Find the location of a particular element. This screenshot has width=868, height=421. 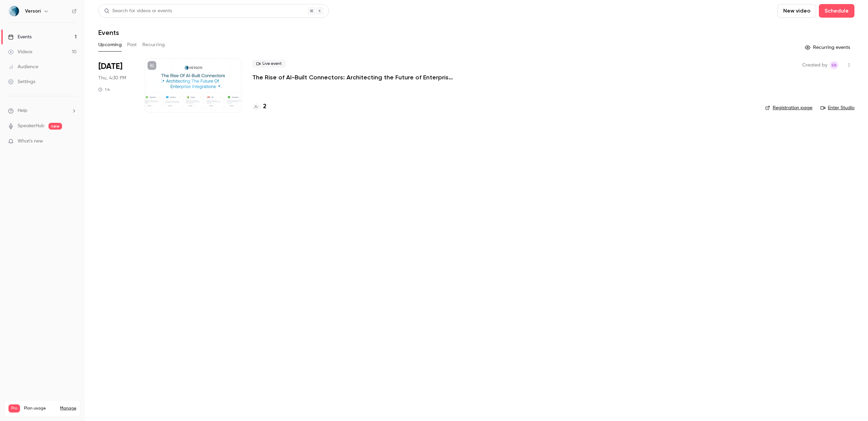

a: Manage is located at coordinates (68, 409).